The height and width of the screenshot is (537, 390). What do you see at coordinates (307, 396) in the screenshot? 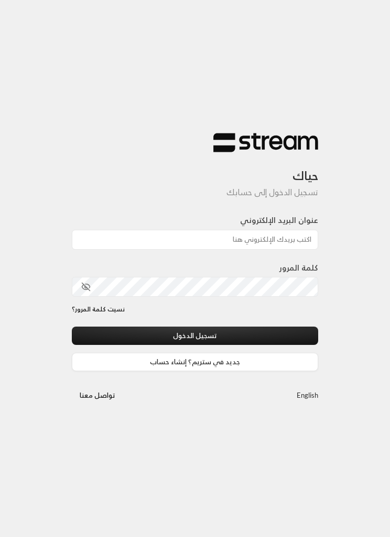
I see `a: English` at bounding box center [307, 396].